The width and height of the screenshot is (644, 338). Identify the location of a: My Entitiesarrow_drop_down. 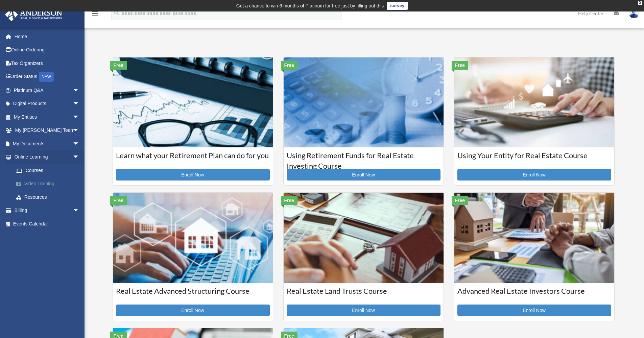
(47, 117).